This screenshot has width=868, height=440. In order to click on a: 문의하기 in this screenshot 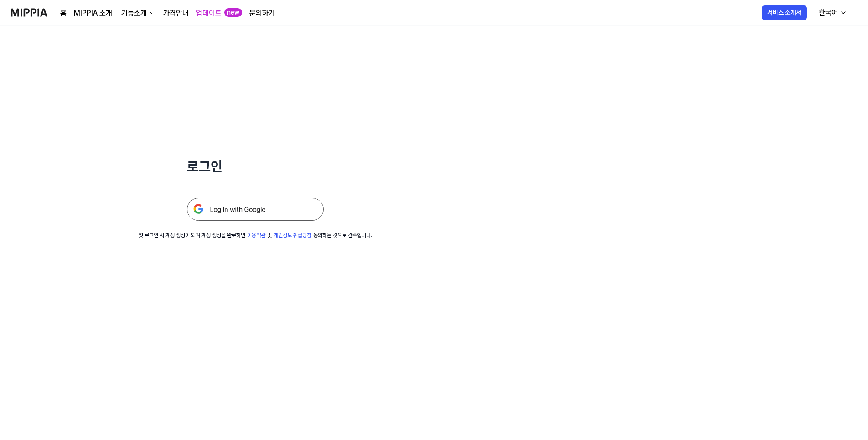, I will do `click(262, 13)`.